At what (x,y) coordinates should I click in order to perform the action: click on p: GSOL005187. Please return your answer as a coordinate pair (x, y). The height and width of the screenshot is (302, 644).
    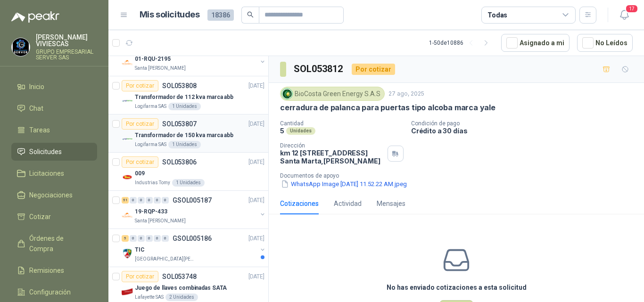
    Looking at the image, I should click on (192, 200).